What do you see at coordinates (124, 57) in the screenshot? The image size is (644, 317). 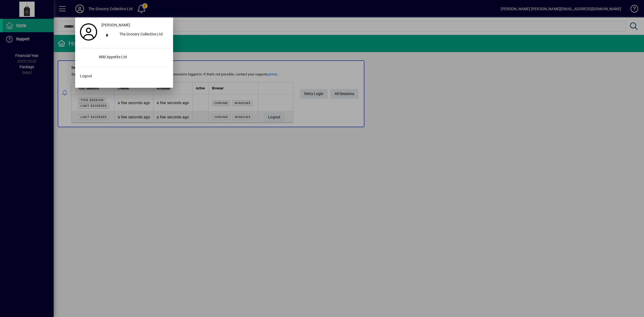 I see `button: Wild Appetite Ltd` at bounding box center [124, 57].